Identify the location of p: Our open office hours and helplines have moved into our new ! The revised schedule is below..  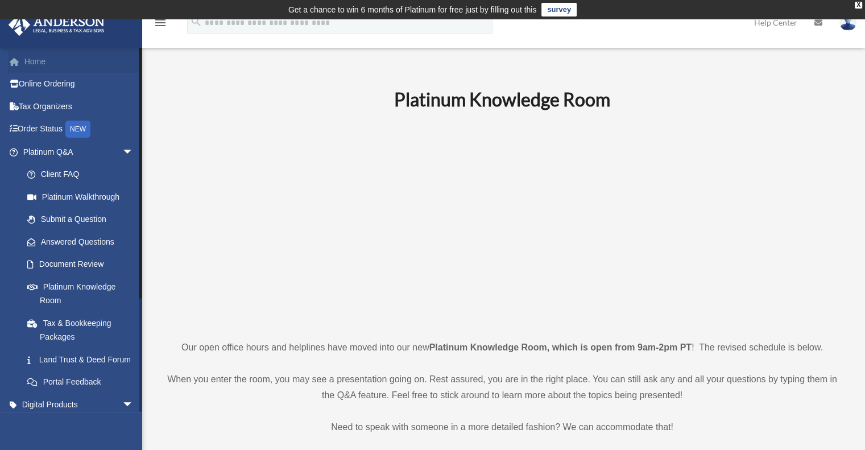
(502, 347).